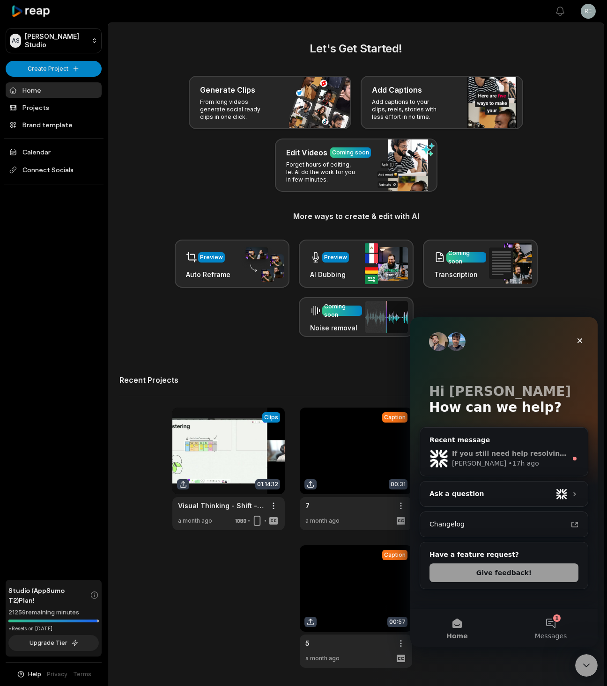 The height and width of the screenshot is (686, 607). I want to click on a: Visual Thinking - Shift - 2025_07_16 17_56 CEST - Recording, so click(221, 506).